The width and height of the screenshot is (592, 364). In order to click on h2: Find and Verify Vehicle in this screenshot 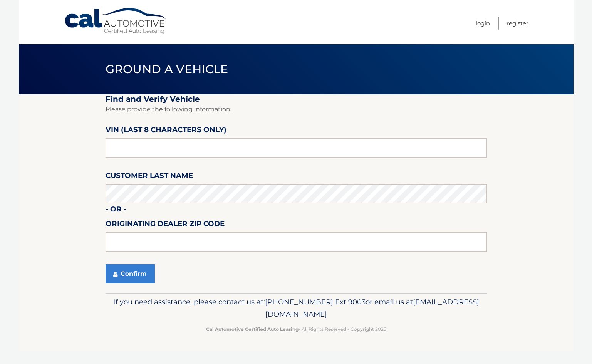, I will do `click(296, 99)`.